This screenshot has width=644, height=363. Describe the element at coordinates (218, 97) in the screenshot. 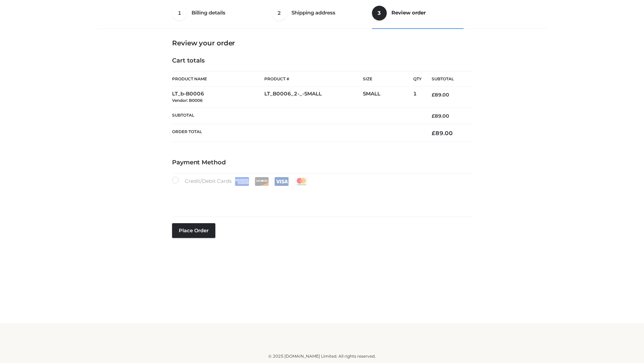

I see `td: LT_b-B0006` at that location.